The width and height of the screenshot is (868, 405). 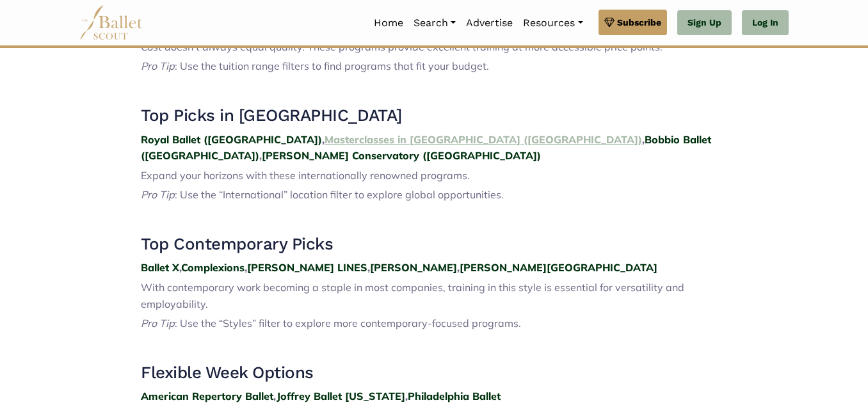 What do you see at coordinates (207, 396) in the screenshot?
I see `strong: American Repertory Ballet` at bounding box center [207, 396].